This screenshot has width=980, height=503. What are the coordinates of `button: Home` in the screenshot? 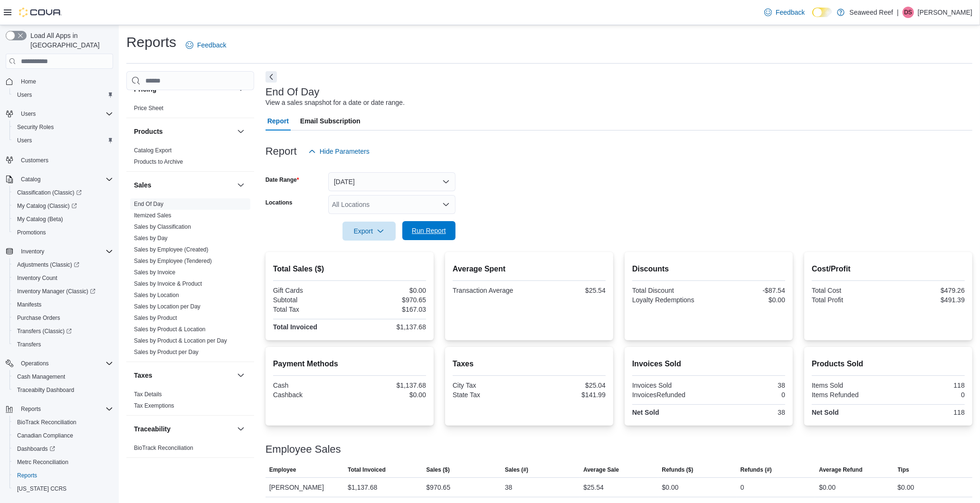 It's located at (60, 81).